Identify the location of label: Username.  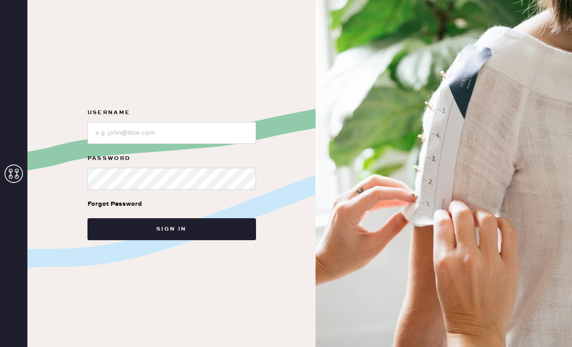
(172, 113).